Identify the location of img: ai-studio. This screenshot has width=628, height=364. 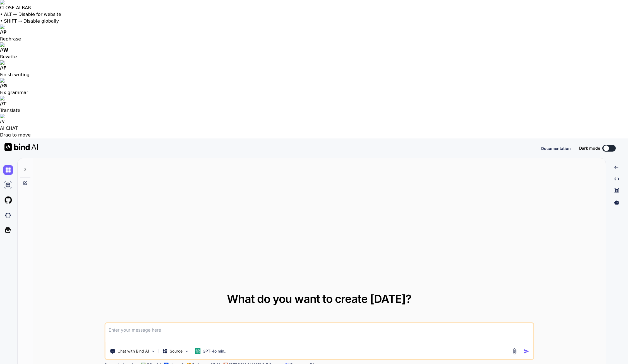
(8, 185).